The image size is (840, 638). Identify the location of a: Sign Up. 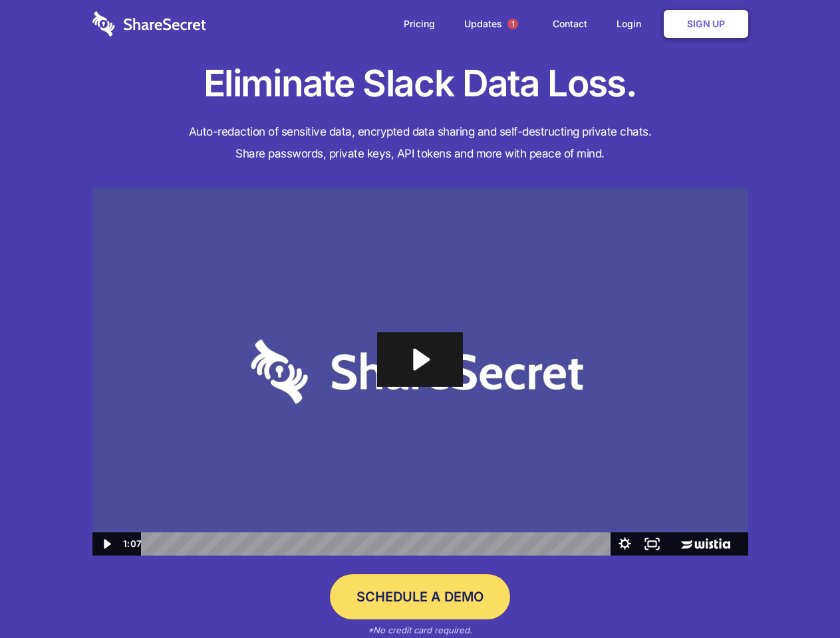
(706, 24).